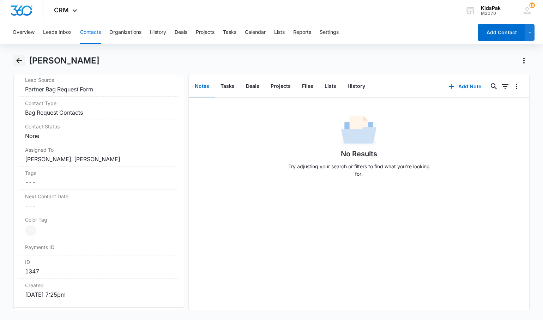  What do you see at coordinates (532, 5) in the screenshot?
I see `span: 167` at bounding box center [532, 5].